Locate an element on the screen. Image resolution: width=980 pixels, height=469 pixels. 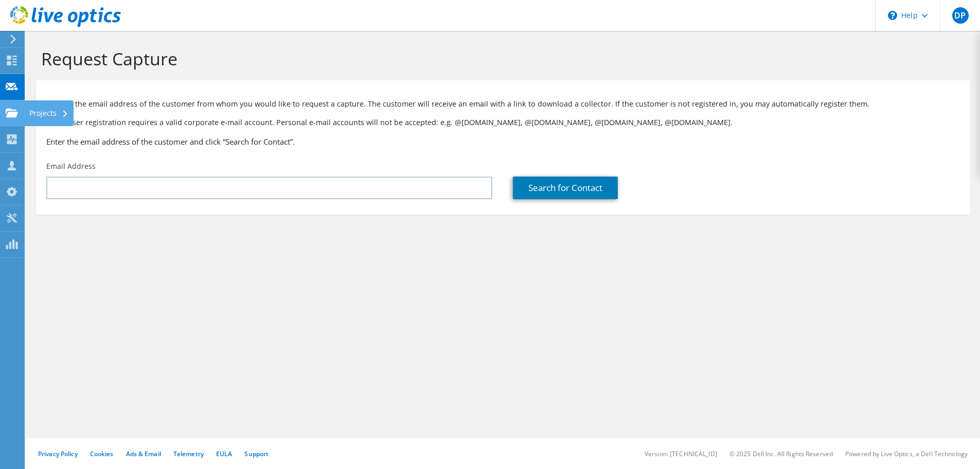
a: Privacy Policy is located at coordinates (58, 453).